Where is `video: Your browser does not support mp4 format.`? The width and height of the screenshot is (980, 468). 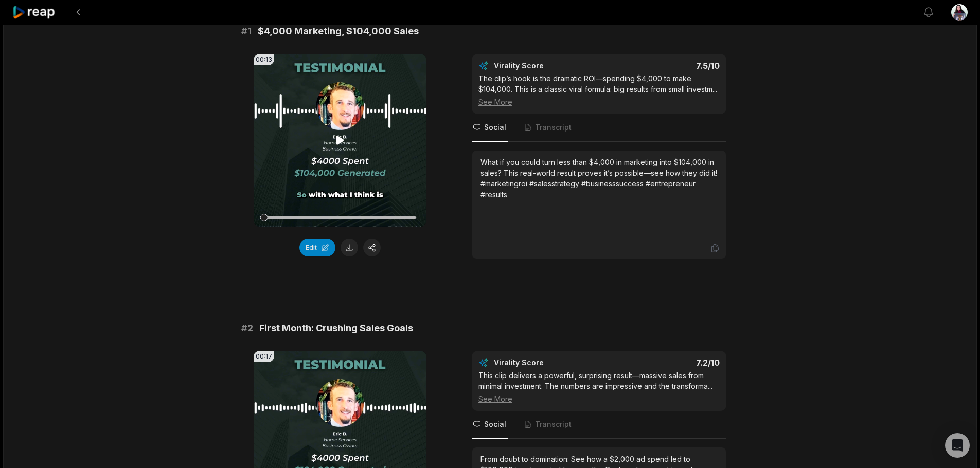
video: Your browser does not support mp4 format. is located at coordinates (340, 140).